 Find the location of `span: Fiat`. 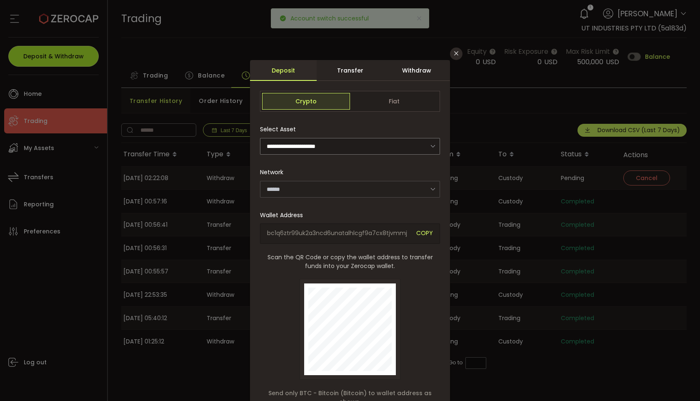

span: Fiat is located at coordinates (394, 101).